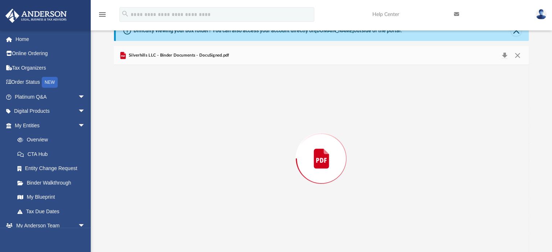 This screenshot has height=252, width=552. Describe the element at coordinates (50, 126) in the screenshot. I see `a: My Entitiesarrow_drop_down` at that location.